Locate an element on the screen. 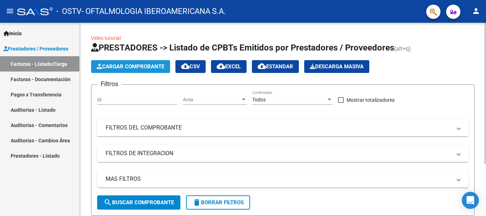 The width and height of the screenshot is (486, 216). mat-expansion-panel-header: MAS FILTROS is located at coordinates (283, 179).